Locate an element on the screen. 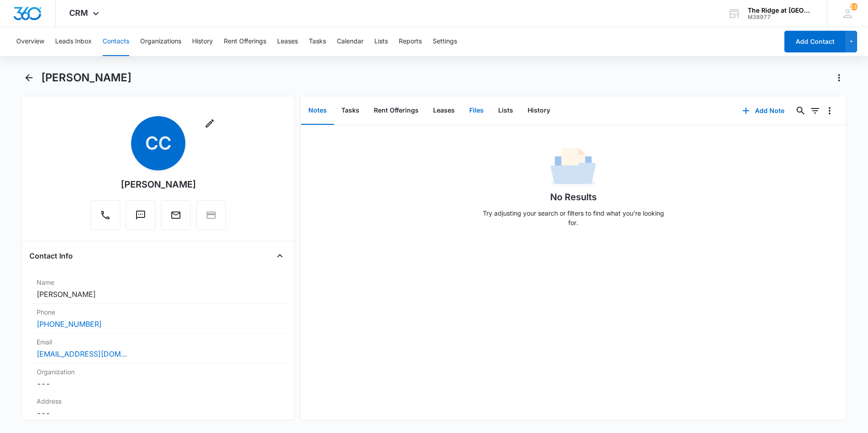  button: Add Note is located at coordinates (763, 111).